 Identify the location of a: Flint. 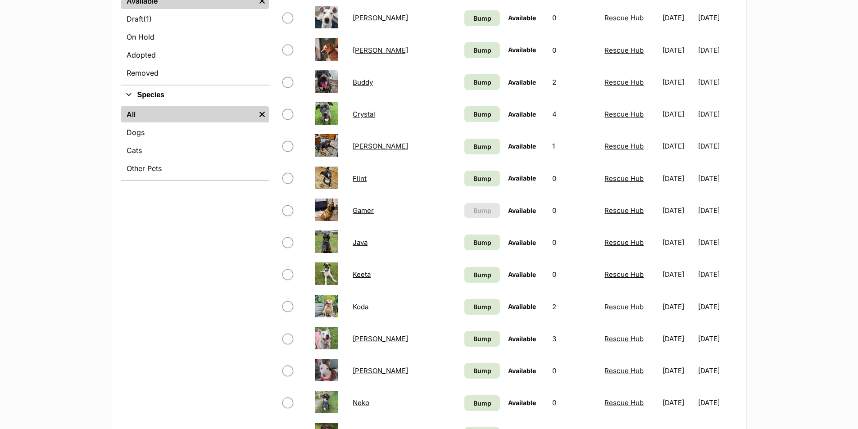
(359, 178).